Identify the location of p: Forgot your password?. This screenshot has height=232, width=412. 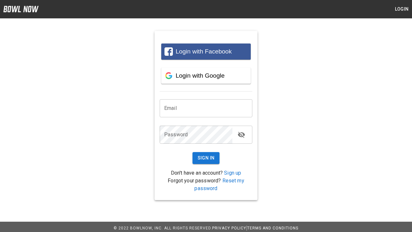
(206, 185).